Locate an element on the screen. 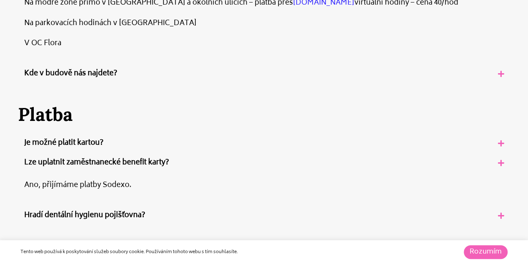 The image size is (528, 264). div: Tento web používá k poskytování služeb soubory cookie. Používáním tohoto webu s tím souhlasíte. is located at coordinates (191, 252).